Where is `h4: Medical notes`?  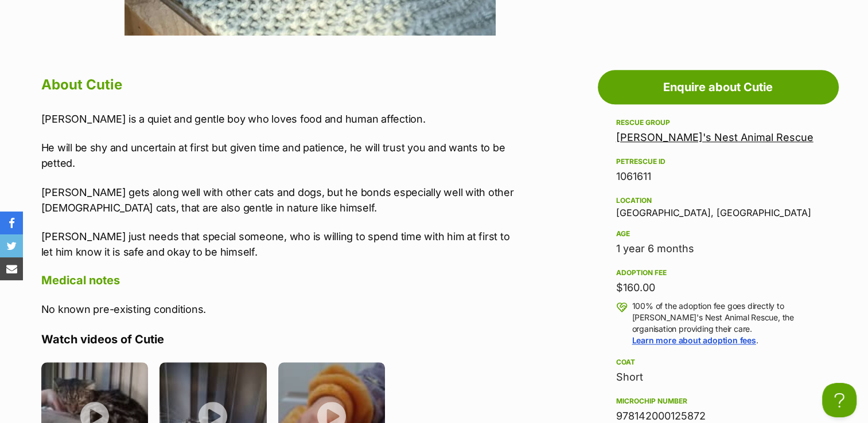 h4: Medical notes is located at coordinates (278, 280).